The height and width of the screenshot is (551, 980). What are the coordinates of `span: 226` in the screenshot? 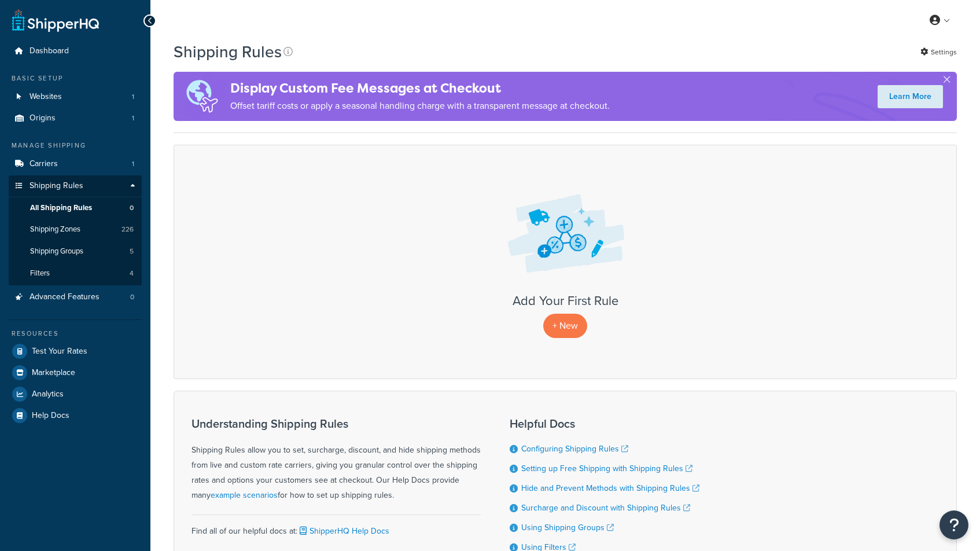 It's located at (127, 229).